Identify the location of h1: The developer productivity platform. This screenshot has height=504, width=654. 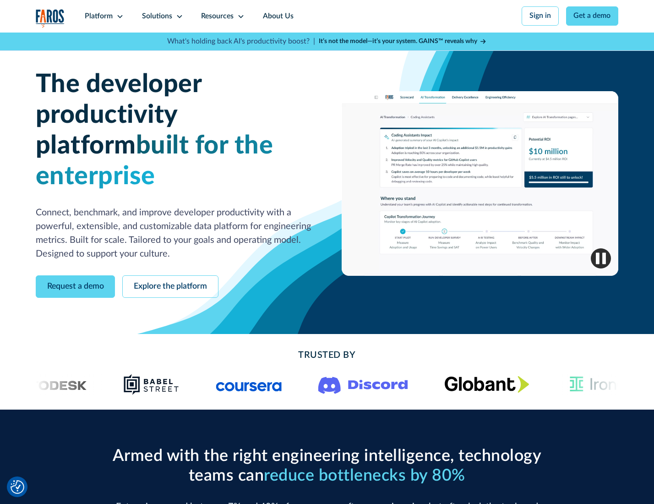
(174, 130).